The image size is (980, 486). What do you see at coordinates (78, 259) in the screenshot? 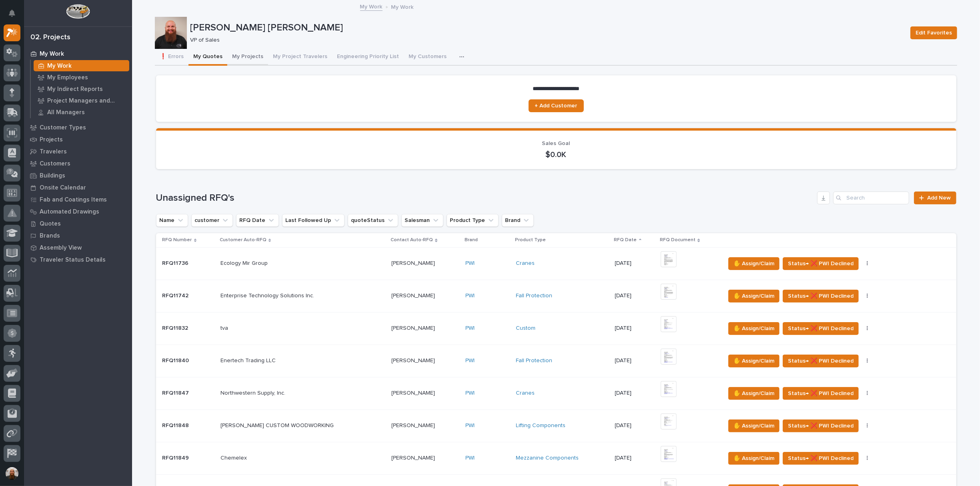
I see `a: Traveler Status Details` at bounding box center [78, 259].